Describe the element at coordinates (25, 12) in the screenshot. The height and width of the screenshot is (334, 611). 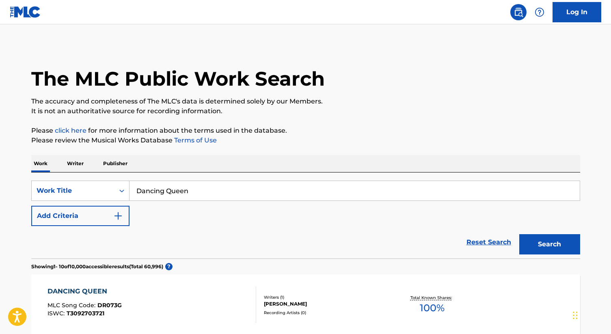
I see `img: MLC Logo` at that location.